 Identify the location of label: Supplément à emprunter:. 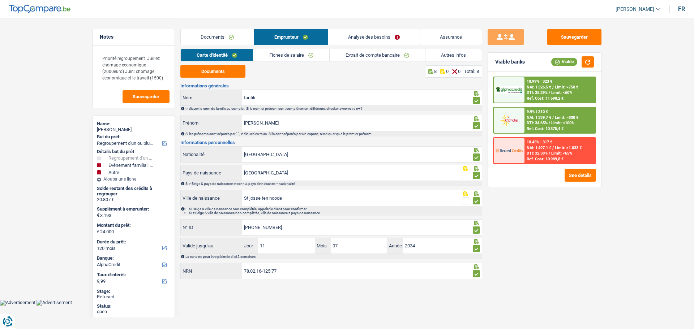
(133, 209).